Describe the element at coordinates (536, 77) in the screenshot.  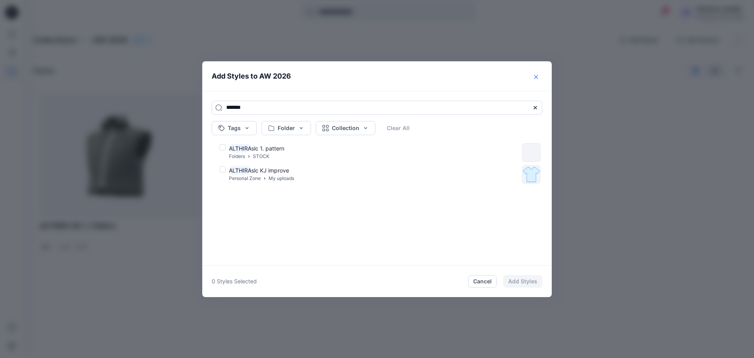
I see `button: Close` at that location.